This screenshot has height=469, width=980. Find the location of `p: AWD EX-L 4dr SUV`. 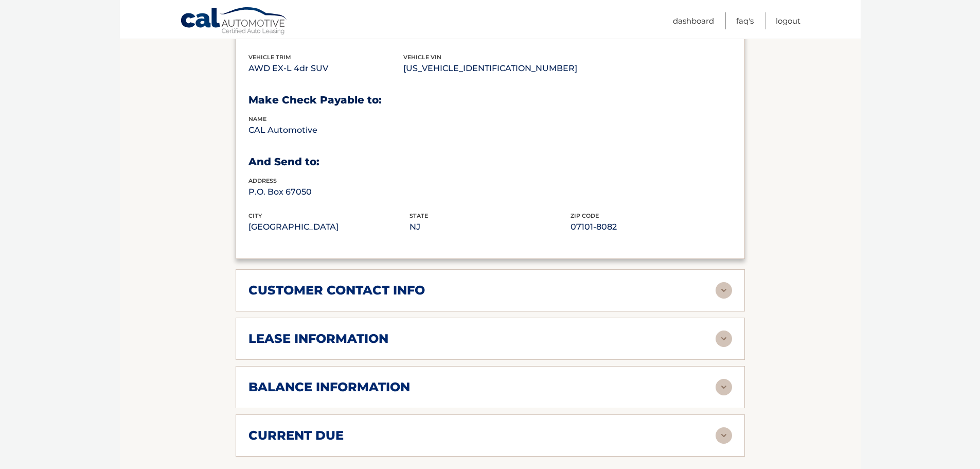

p: AWD EX-L 4dr SUV is located at coordinates (325, 68).